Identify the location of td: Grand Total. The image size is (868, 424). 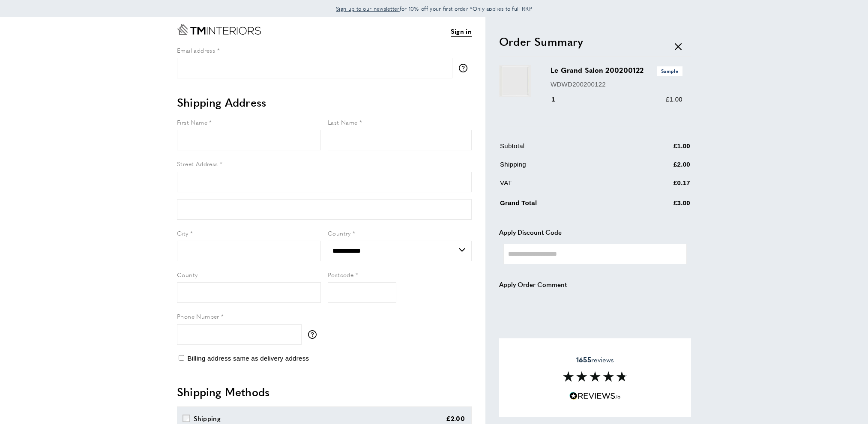
(565, 205).